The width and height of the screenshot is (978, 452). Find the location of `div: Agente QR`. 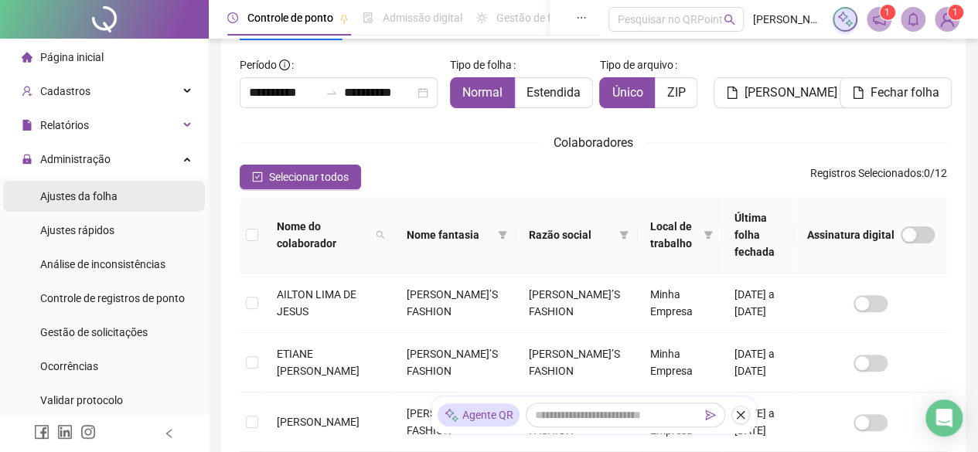

div: Agente QR is located at coordinates (478, 415).